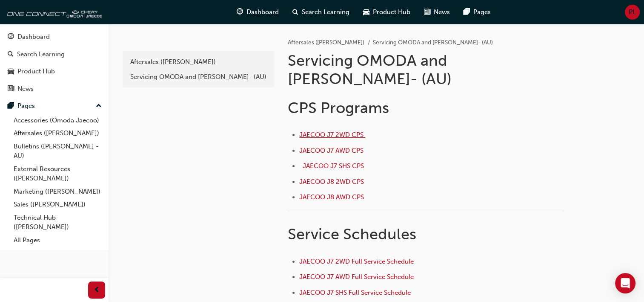 This screenshot has height=302, width=644. I want to click on a: Accessories (Omoda Jaecoo), so click(57, 120).